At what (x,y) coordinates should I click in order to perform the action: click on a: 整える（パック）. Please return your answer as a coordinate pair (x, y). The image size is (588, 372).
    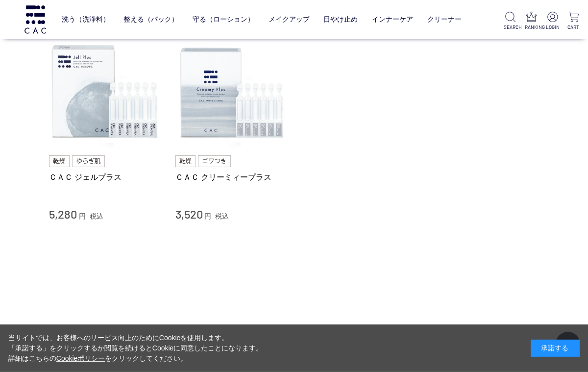
    Looking at the image, I should click on (151, 19).